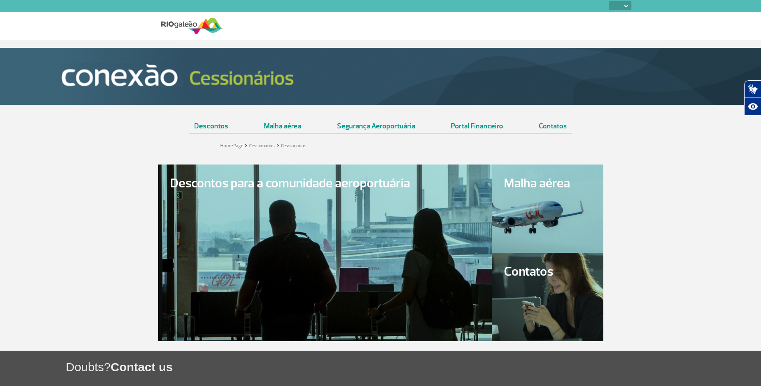 The image size is (761, 386). Describe the element at coordinates (477, 123) in the screenshot. I see `a: Portal Financeiro` at that location.